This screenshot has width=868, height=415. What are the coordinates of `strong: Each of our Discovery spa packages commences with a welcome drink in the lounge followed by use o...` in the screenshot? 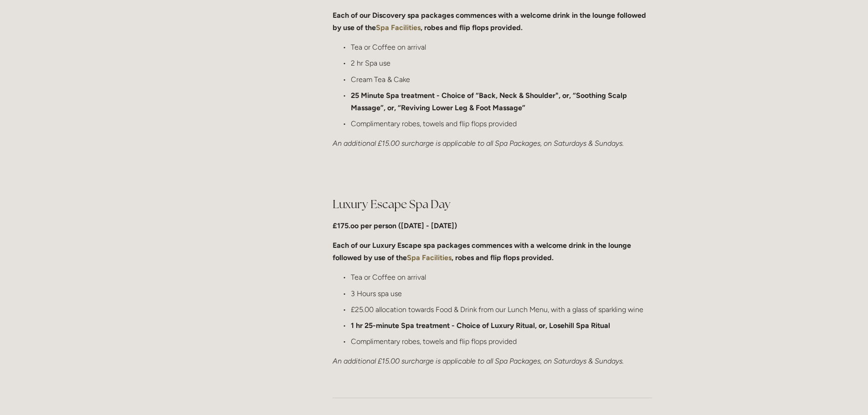 It's located at (490, 21).